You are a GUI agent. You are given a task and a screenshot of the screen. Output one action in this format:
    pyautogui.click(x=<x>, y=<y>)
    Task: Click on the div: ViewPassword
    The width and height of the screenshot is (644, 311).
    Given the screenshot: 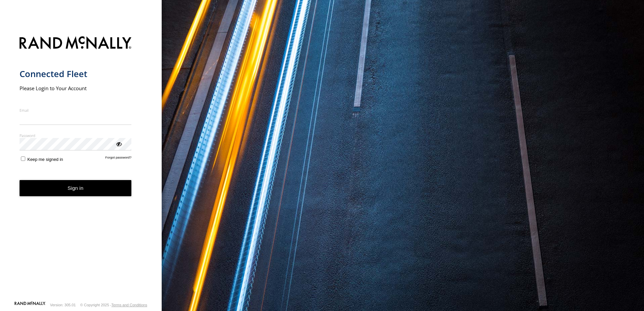 What is the action you would take?
    pyautogui.click(x=119, y=144)
    